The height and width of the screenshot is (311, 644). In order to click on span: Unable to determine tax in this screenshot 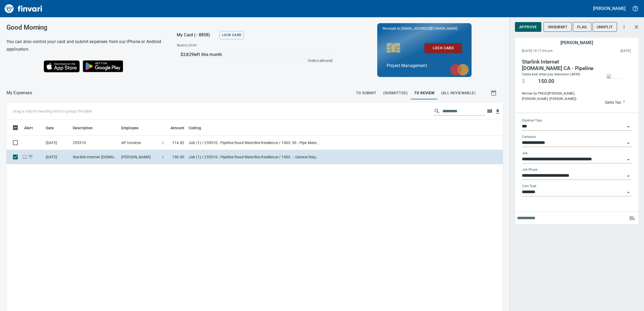, I will do `click(624, 102)`.